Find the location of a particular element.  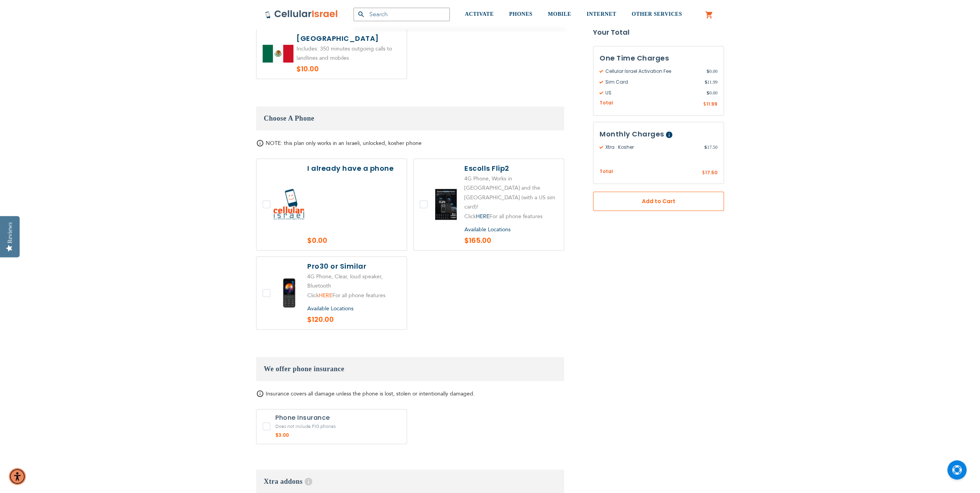

span: Choose A Phone is located at coordinates (289, 118).